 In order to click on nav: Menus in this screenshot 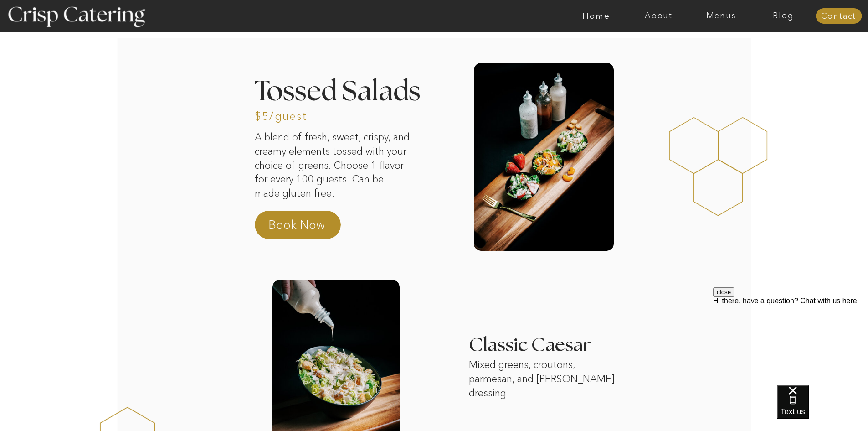, I will do `click(721, 16)`.